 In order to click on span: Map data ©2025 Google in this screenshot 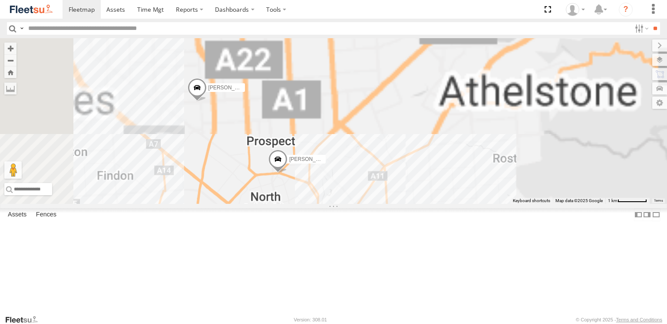, I will do `click(579, 201)`.